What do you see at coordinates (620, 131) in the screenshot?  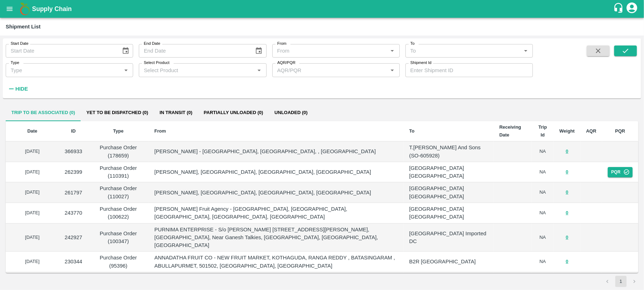 I see `b: PQR` at bounding box center [620, 131].